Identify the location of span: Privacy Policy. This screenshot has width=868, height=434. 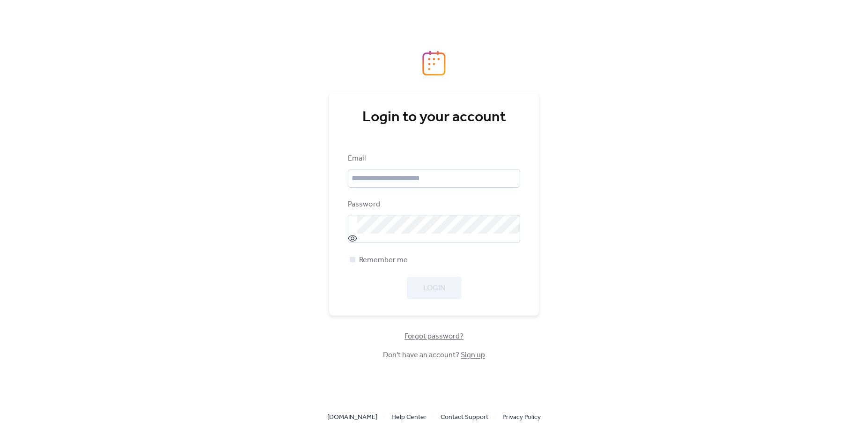
(521, 418).